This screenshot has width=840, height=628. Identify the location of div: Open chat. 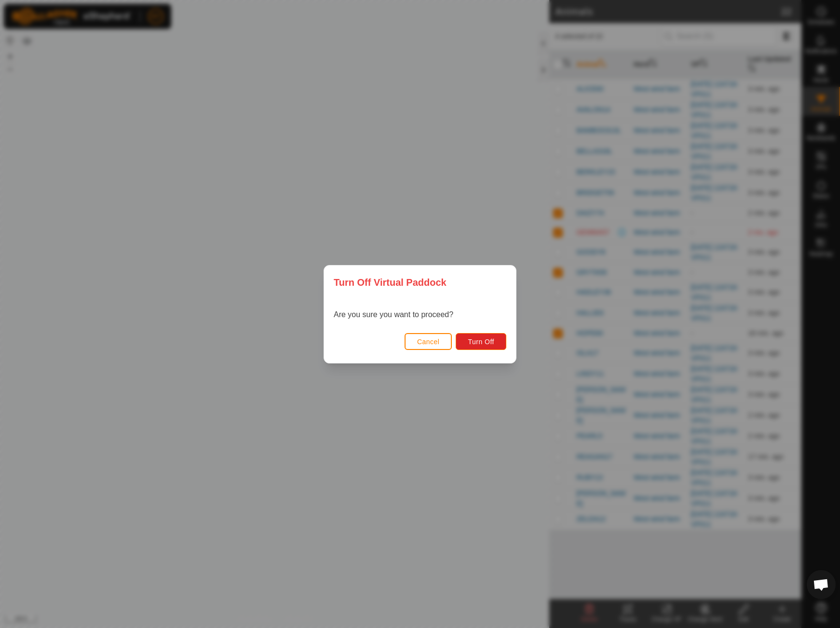
(822, 584).